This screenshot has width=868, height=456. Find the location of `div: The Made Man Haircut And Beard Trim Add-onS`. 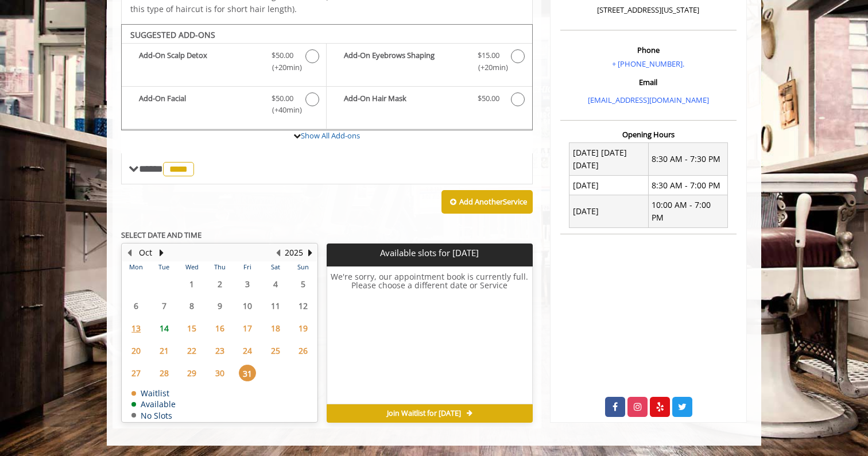

div: The Made Man Haircut And Beard Trim Add-onS is located at coordinates (326, 78).